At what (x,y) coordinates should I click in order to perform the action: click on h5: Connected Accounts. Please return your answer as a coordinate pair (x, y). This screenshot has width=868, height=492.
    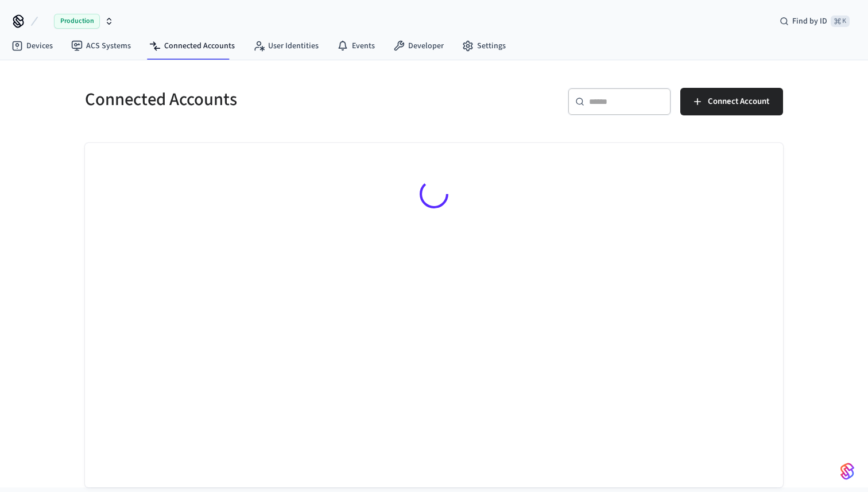
    Looking at the image, I should click on (256, 99).